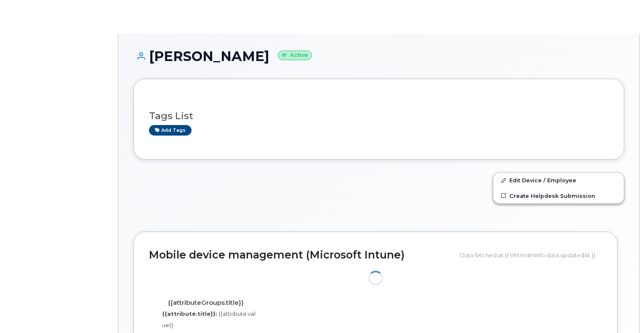  I want to click on a: Create Helpdesk Submission, so click(558, 196).